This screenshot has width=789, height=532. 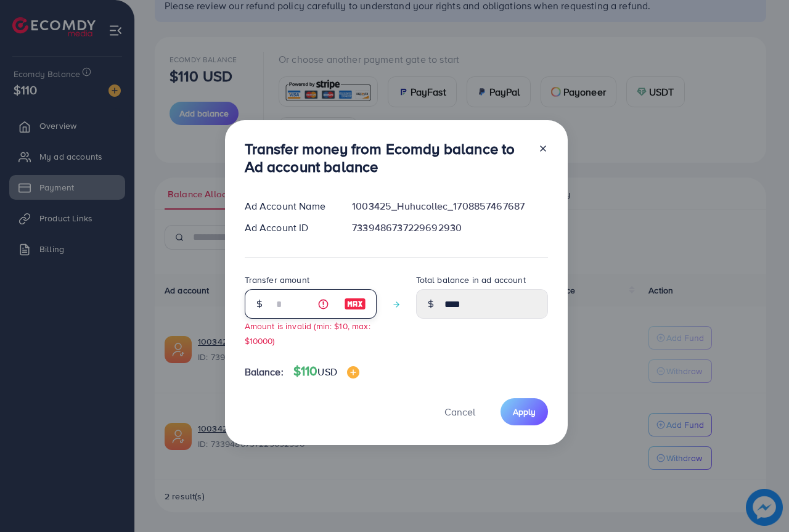 I want to click on h4: $110, so click(x=326, y=371).